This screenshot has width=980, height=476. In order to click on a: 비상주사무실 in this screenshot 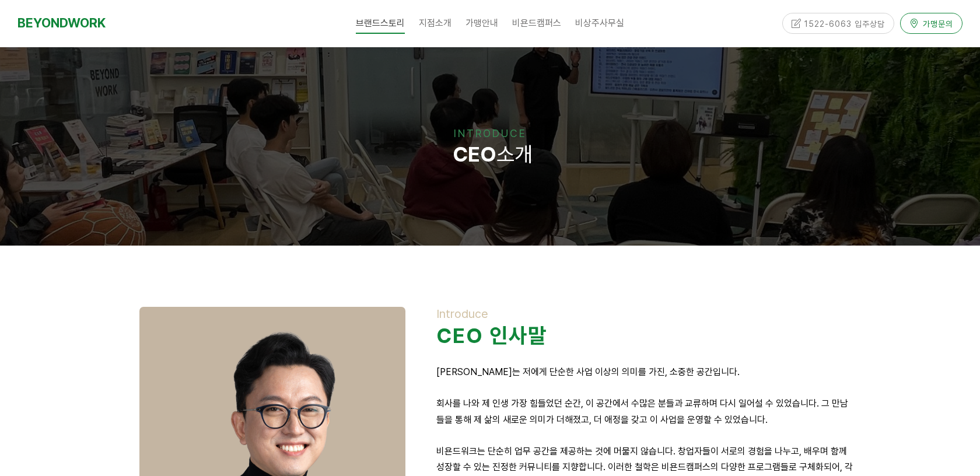, I will do `click(599, 24)`.